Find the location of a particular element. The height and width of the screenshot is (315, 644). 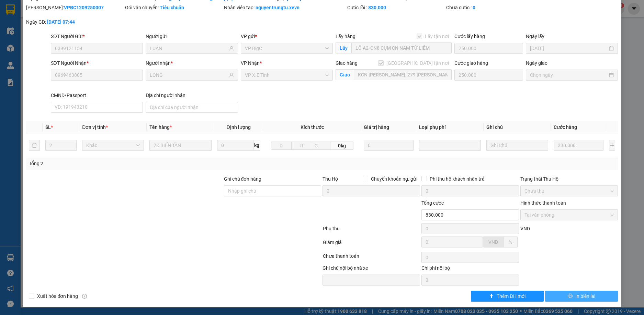

div: Ghi chú nội bộ nhà xe is located at coordinates (371, 269).